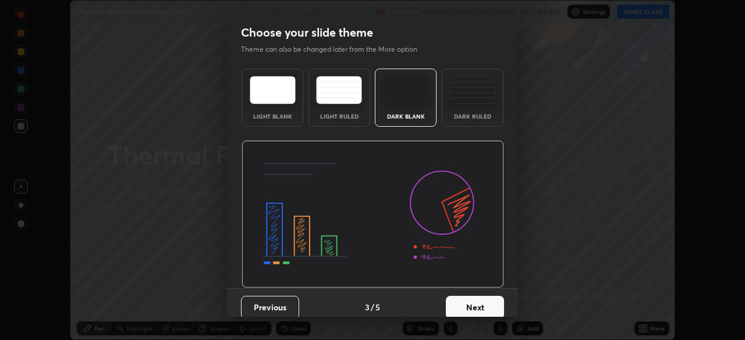 This screenshot has height=340, width=745. Describe the element at coordinates (406, 90) in the screenshot. I see `img: darkTheme.f0cc69e5.svg` at that location.